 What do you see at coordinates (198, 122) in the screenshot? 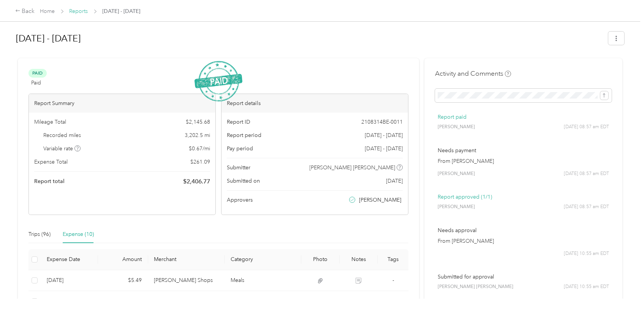
I see `span: $ 2,145.68` at bounding box center [198, 122].